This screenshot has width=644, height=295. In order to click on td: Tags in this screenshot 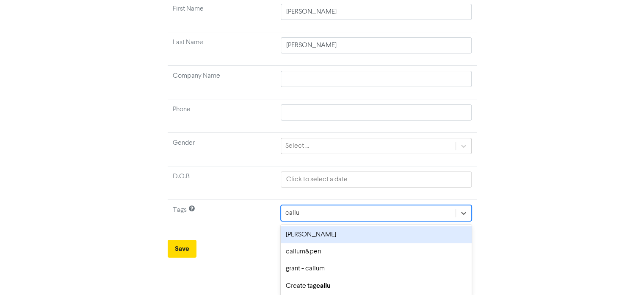, I will do `click(222, 216)`.